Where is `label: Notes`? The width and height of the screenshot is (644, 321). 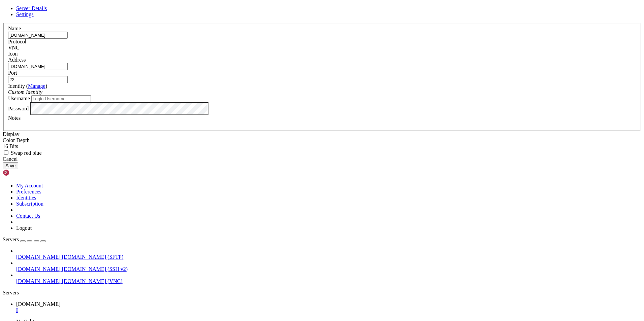 label: Notes is located at coordinates (14, 118).